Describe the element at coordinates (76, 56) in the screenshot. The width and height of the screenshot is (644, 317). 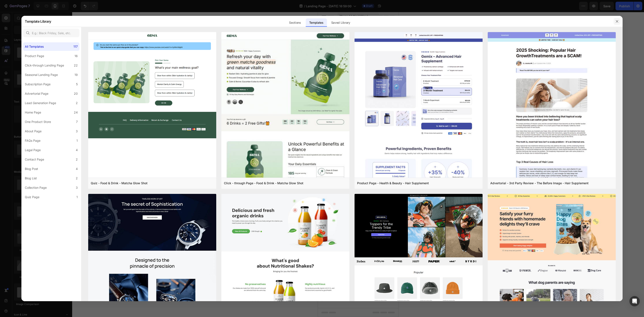
I see `div: 16` at that location.